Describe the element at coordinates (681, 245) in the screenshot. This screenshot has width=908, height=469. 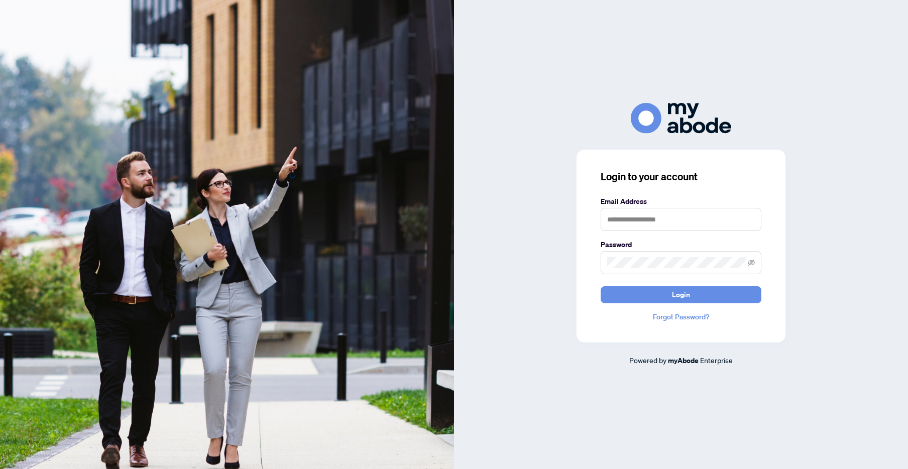
I see `label: Password` at that location.